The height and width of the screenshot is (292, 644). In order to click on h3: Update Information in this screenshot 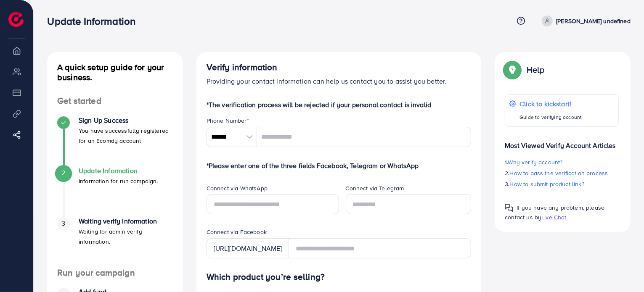, I will do `click(95, 21)`.